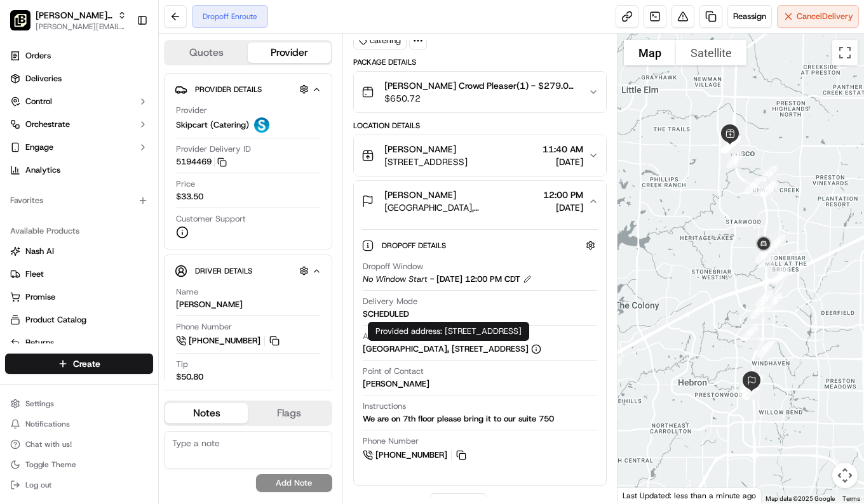  Describe the element at coordinates (79, 343) in the screenshot. I see `button: Returns` at that location.